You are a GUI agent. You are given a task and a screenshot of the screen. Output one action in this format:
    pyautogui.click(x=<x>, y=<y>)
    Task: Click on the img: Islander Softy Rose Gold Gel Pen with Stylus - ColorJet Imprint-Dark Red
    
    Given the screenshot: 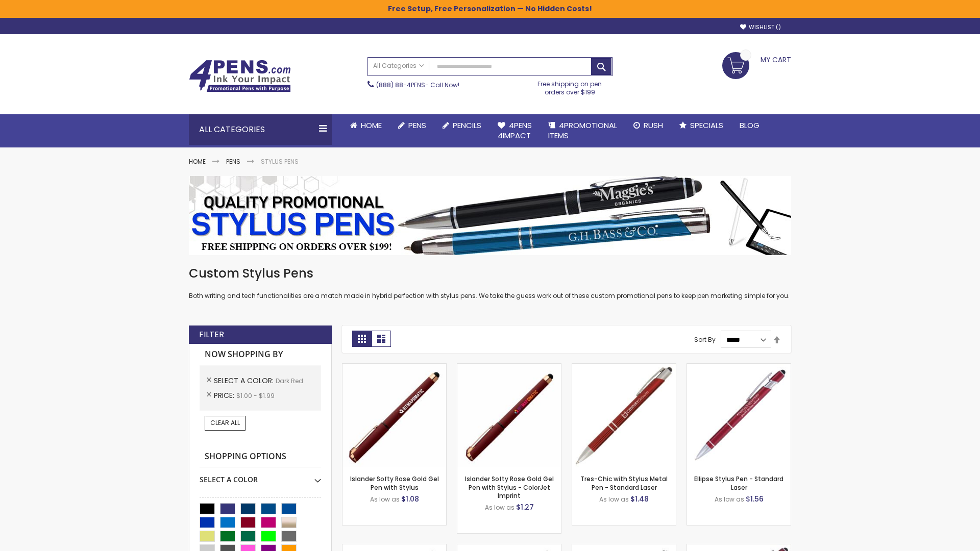 What is the action you would take?
    pyautogui.click(x=509, y=416)
    